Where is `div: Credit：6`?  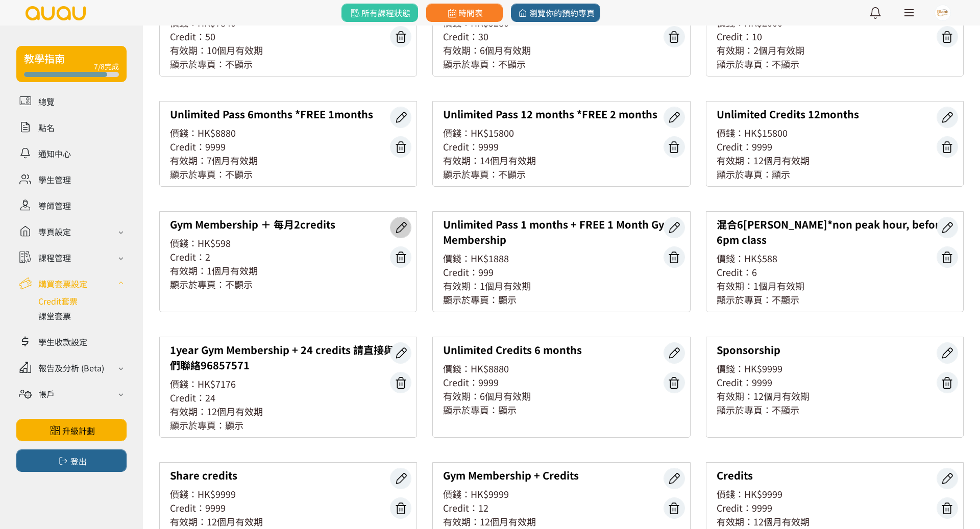
div: Credit：6 is located at coordinates (834, 272).